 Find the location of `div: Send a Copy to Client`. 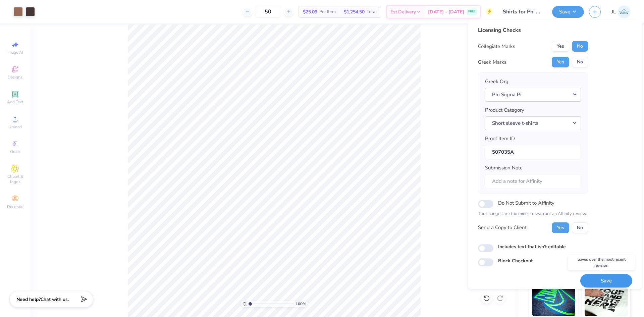

div: Send a Copy to Client is located at coordinates (502, 227).